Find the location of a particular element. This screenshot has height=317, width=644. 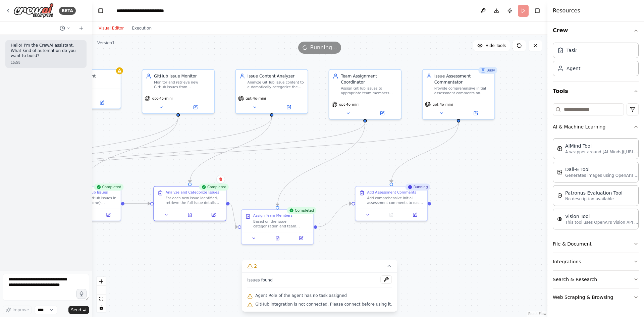

a: React Flow attribution is located at coordinates (538, 313).